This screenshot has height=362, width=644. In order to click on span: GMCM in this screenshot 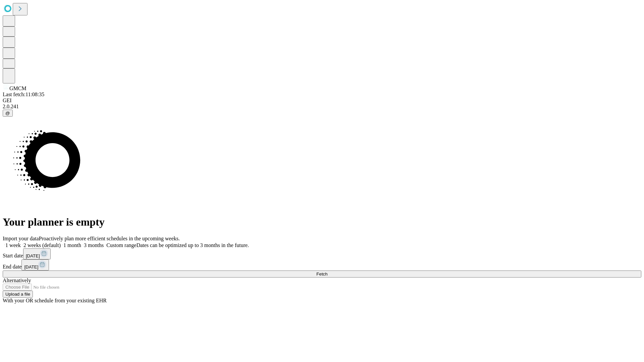, I will do `click(18, 88)`.